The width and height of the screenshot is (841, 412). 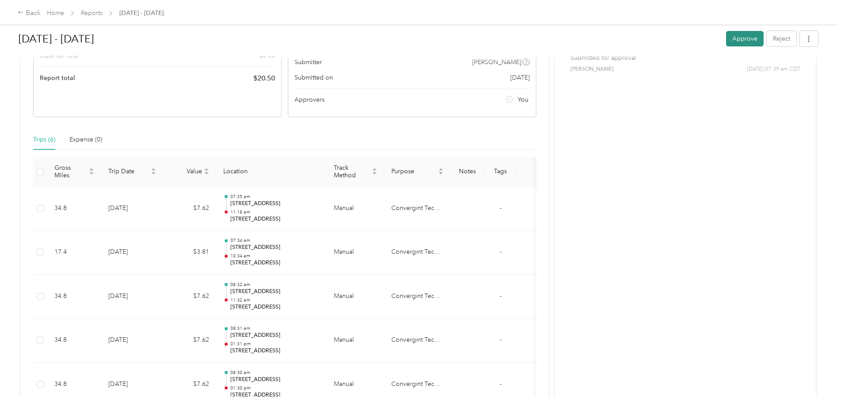 What do you see at coordinates (523, 100) in the screenshot?
I see `span: You` at bounding box center [523, 100].